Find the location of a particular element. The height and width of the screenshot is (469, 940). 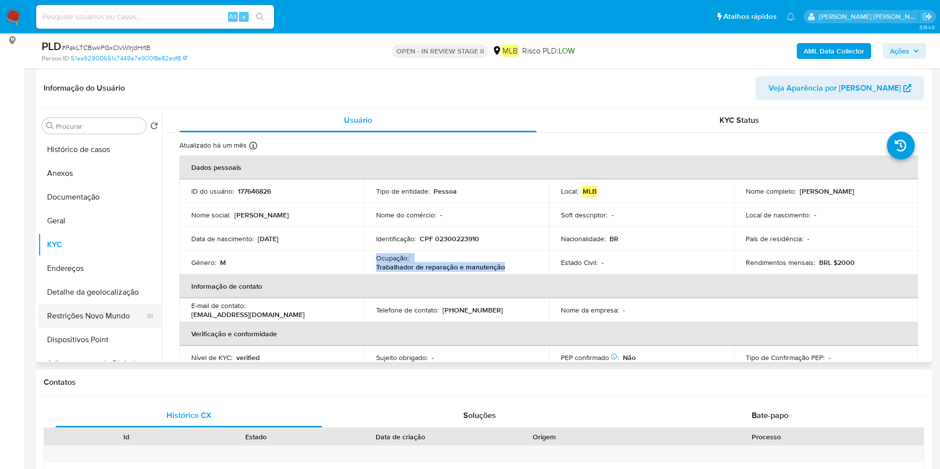

button: Procurar is located at coordinates (50, 126).